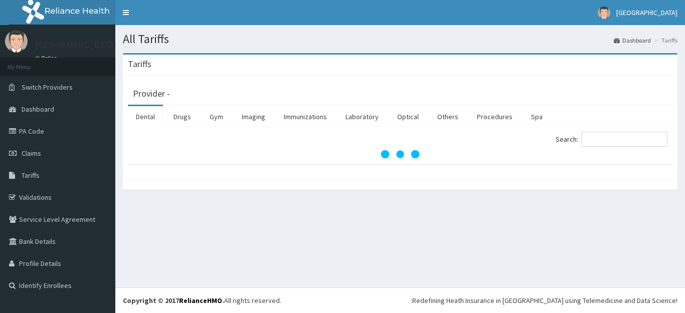  What do you see at coordinates (611, 139) in the screenshot?
I see `label: Search:` at bounding box center [611, 139].